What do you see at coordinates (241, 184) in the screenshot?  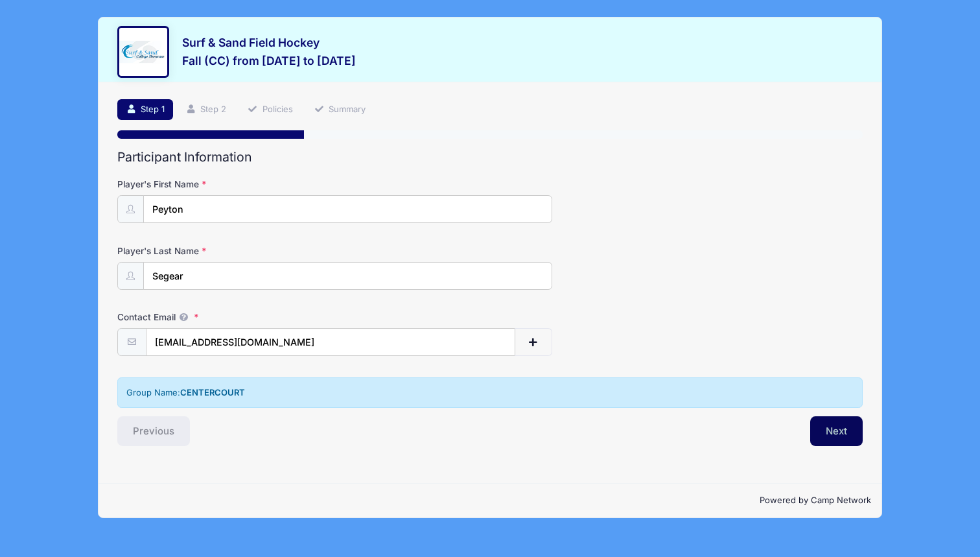 I see `label: Player's First Name` at bounding box center [241, 184].